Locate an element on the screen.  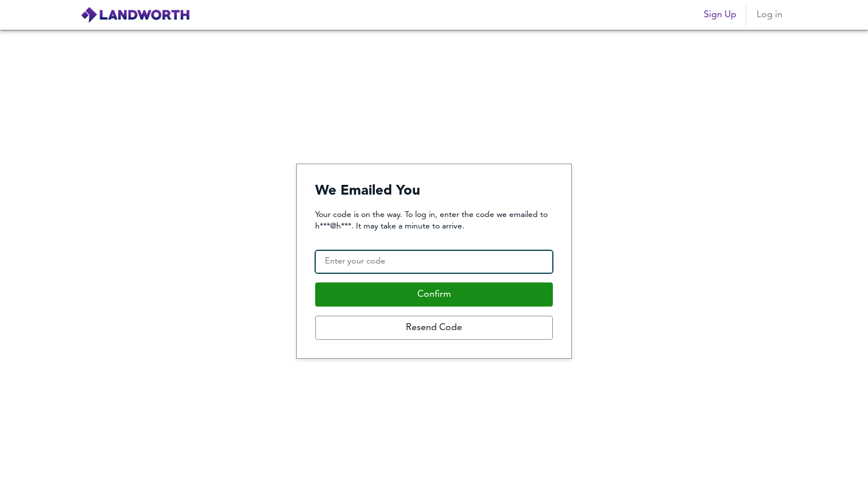
button: Log in is located at coordinates (770, 15).